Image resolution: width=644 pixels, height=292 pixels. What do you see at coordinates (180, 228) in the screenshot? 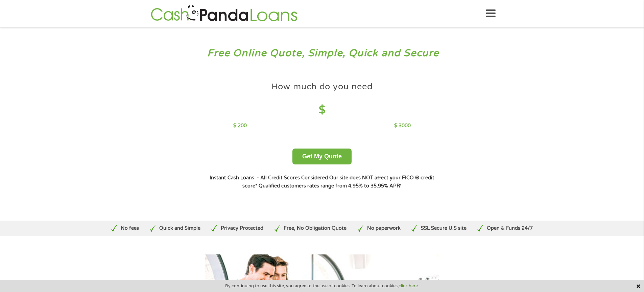
I see `p: Quick and Simple` at bounding box center [180, 228].